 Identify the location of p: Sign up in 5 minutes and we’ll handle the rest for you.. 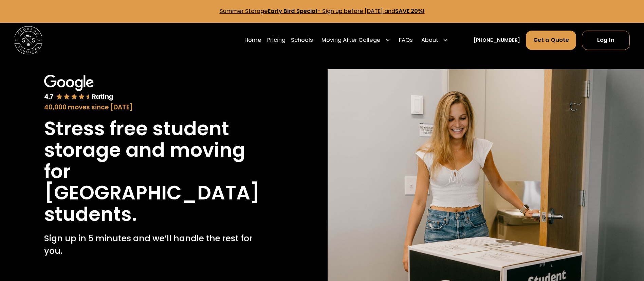
(158, 244).